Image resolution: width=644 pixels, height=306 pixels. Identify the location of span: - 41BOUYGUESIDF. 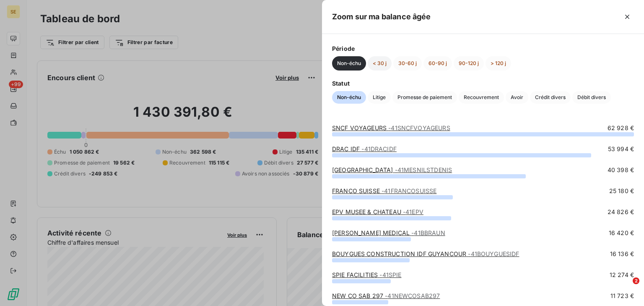
(494, 253).